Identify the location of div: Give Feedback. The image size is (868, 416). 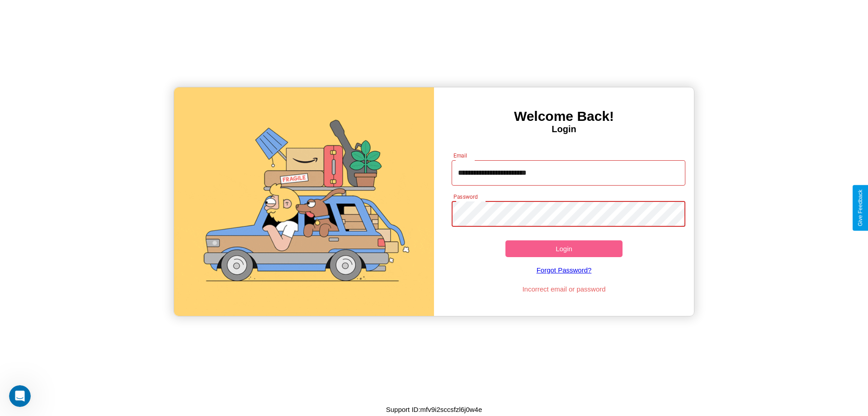
(860, 207).